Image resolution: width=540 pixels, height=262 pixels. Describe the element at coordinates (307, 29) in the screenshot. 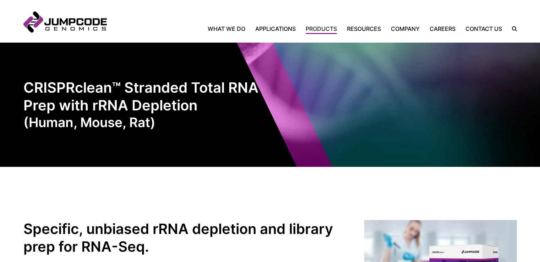

I see `nav: Primary Navigation` at that location.